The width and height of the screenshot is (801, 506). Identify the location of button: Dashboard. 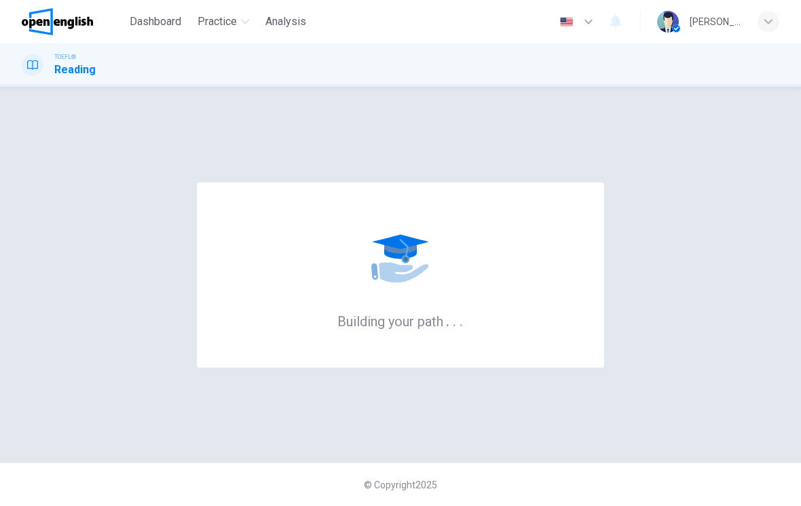
(155, 22).